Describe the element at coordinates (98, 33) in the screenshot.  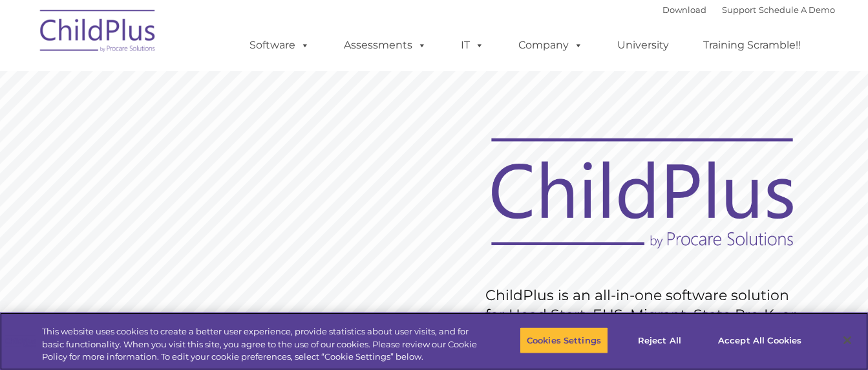
I see `img: ChildPlus by Procare Solutions` at that location.